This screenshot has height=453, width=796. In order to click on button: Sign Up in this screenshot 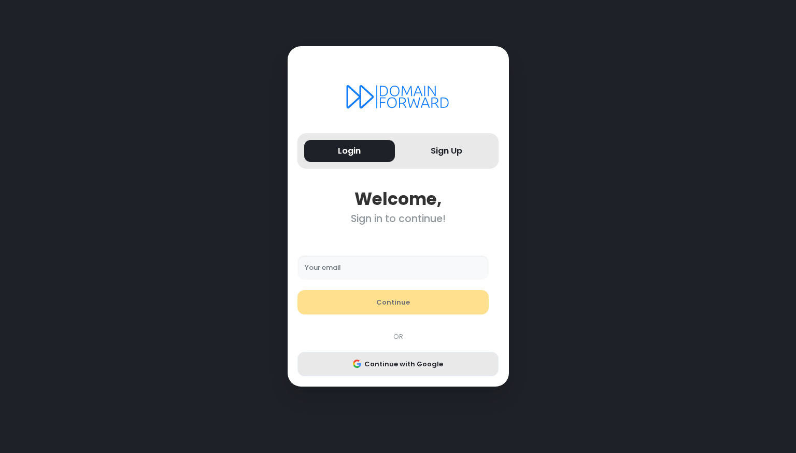, I will do `click(447, 151)`.